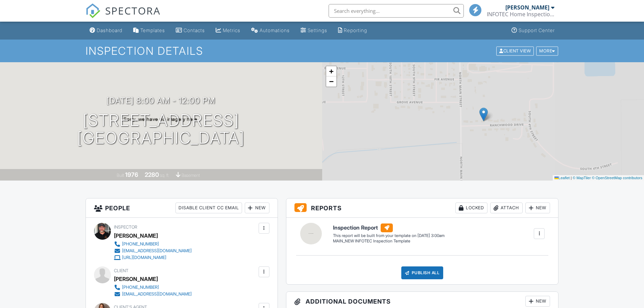  Describe the element at coordinates (181, 208) in the screenshot. I see `h3: People` at that location.